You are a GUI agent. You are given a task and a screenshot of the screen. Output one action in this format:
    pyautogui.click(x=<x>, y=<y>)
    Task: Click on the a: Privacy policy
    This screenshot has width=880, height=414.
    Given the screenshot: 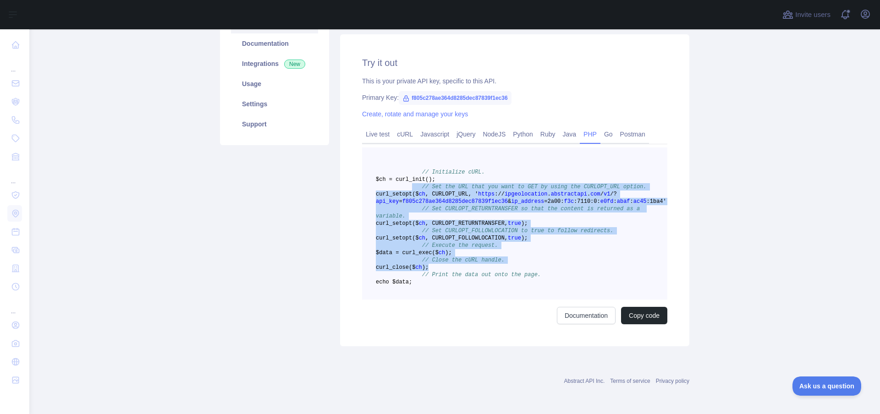 What is the action you would take?
    pyautogui.click(x=672, y=381)
    